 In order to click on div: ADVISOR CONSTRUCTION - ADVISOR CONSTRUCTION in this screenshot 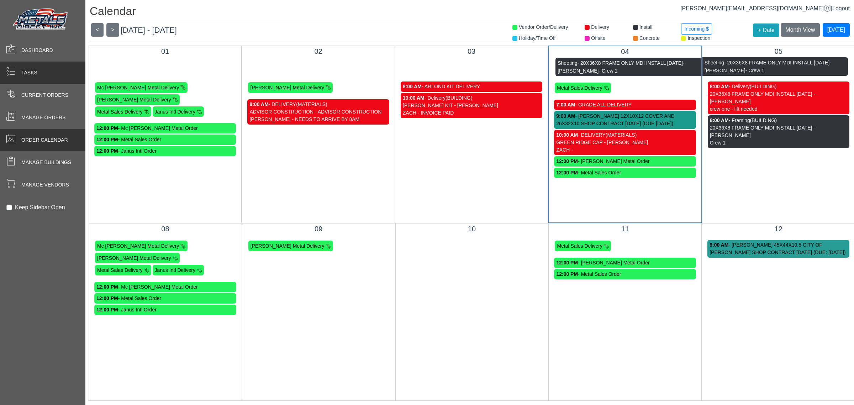, I will do `click(318, 112)`.